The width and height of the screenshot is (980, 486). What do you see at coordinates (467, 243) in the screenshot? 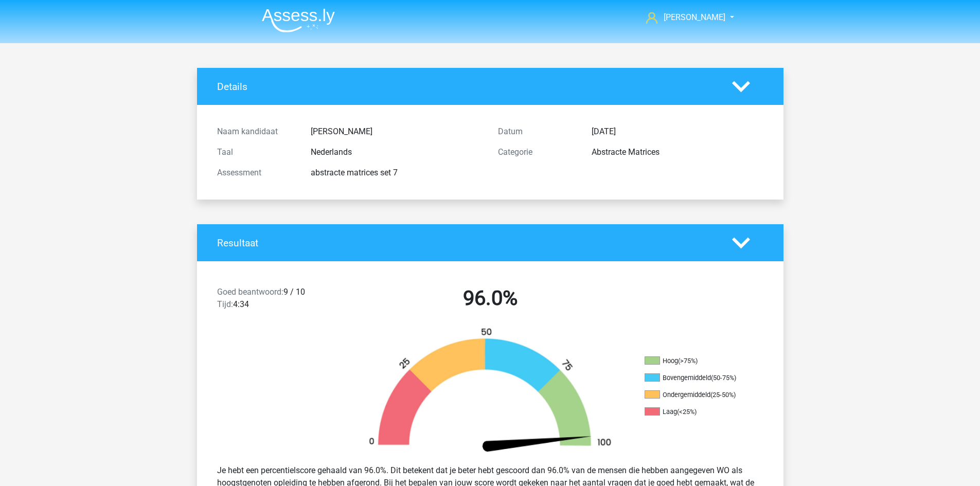
I see `h4: Resultaat` at bounding box center [467, 243].